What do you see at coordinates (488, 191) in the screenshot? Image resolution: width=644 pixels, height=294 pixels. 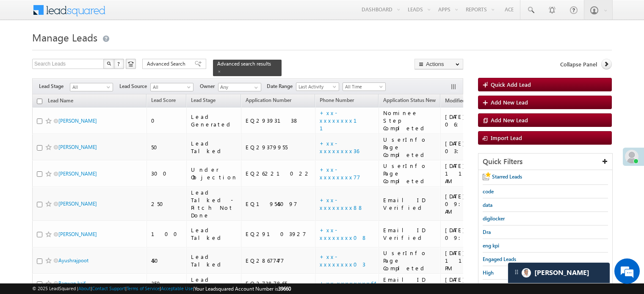 I see `span: code` at bounding box center [488, 191].